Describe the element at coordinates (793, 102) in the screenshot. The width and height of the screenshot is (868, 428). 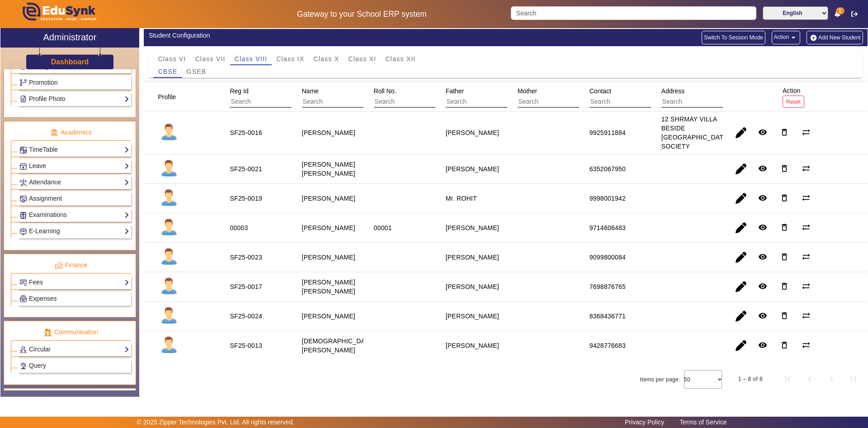
I see `button: Reset` at that location.